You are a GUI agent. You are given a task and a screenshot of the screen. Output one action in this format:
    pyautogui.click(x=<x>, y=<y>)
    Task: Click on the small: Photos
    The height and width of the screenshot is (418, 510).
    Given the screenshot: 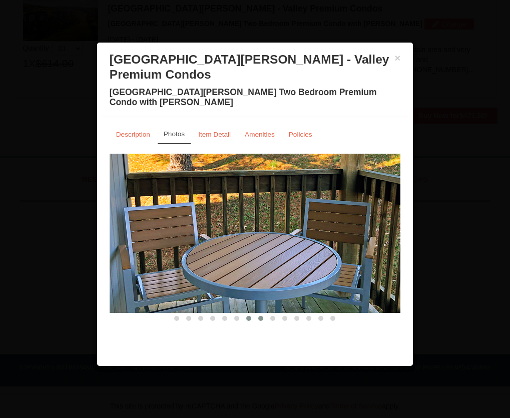 What is the action you would take?
    pyautogui.click(x=174, y=134)
    